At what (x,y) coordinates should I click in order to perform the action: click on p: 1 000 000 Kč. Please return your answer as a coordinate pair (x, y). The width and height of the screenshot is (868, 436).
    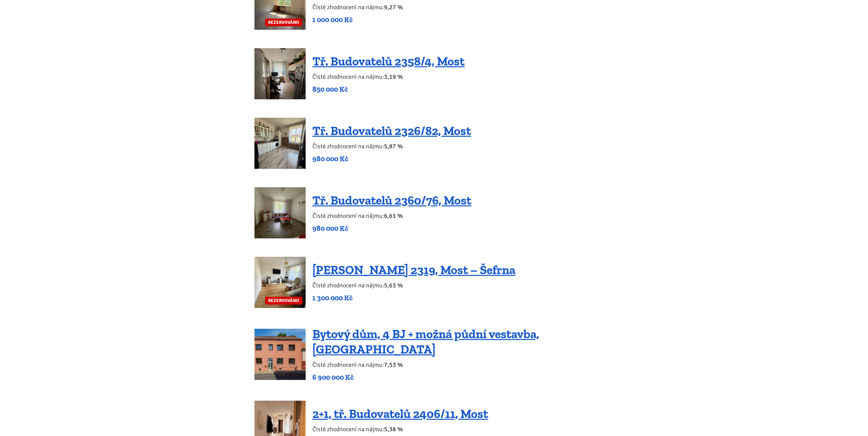
    Looking at the image, I should click on (392, 20).